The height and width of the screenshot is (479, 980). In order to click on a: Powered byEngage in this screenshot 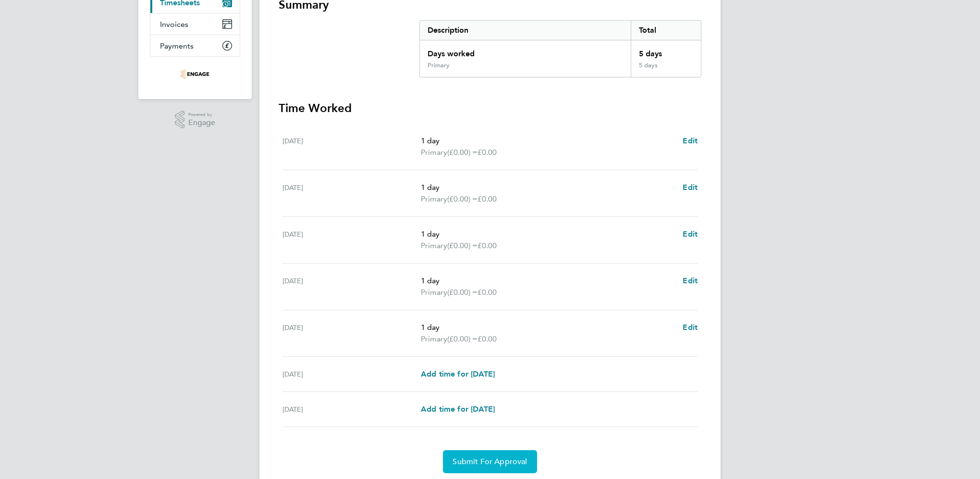, I will do `click(195, 119)`.